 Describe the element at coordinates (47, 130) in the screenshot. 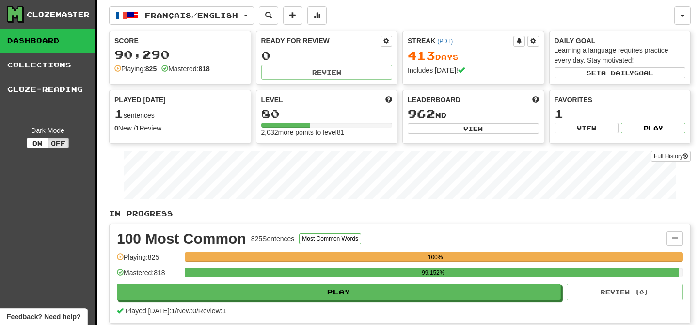

I see `div: Dark Mode` at that location.